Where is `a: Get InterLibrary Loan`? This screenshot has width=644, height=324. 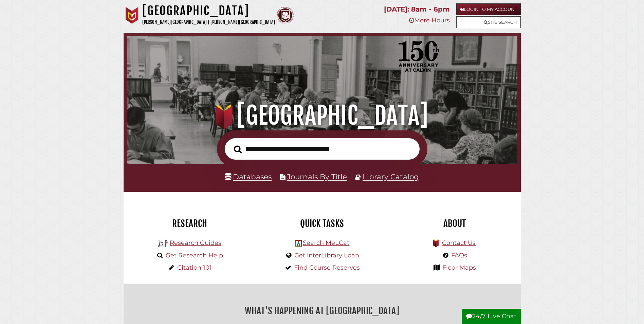 a: Get InterLibrary Loan is located at coordinates (327, 255).